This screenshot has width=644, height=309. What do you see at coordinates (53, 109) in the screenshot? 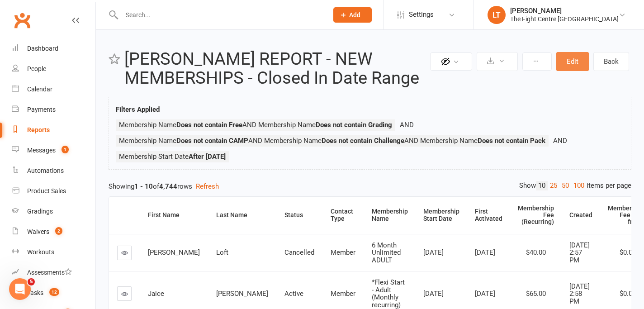
I see `a: Payments` at bounding box center [53, 109].